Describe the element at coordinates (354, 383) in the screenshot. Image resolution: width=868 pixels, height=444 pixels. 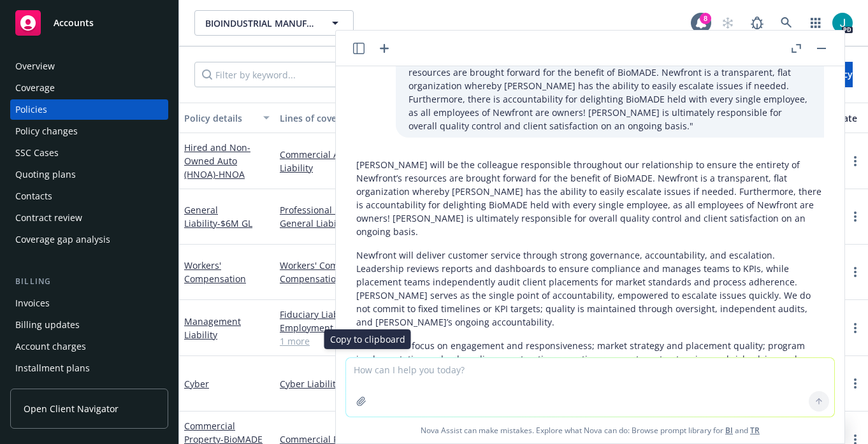
I see `a: Cyber Liability` at that location.